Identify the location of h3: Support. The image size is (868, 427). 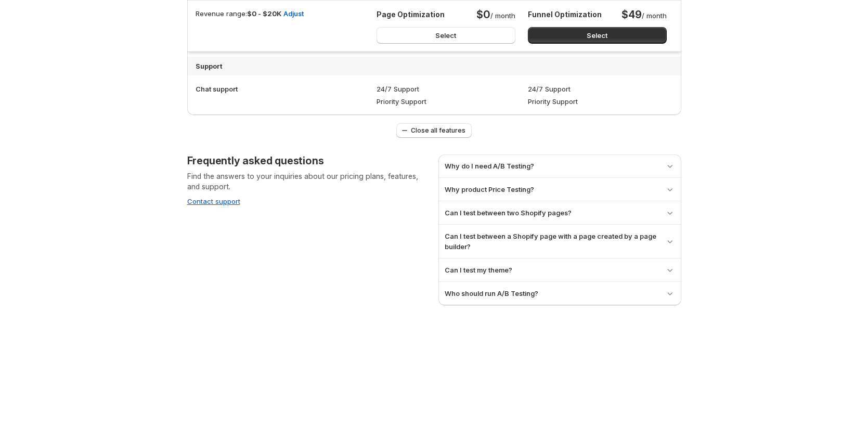
(434, 66).